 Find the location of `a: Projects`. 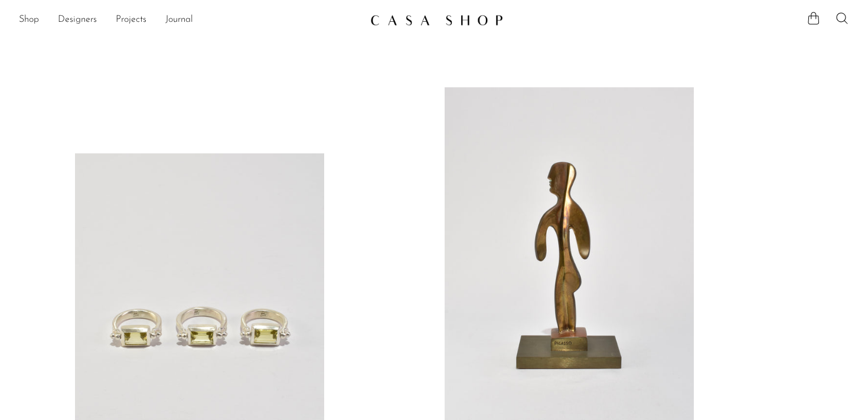

a: Projects is located at coordinates (131, 20).